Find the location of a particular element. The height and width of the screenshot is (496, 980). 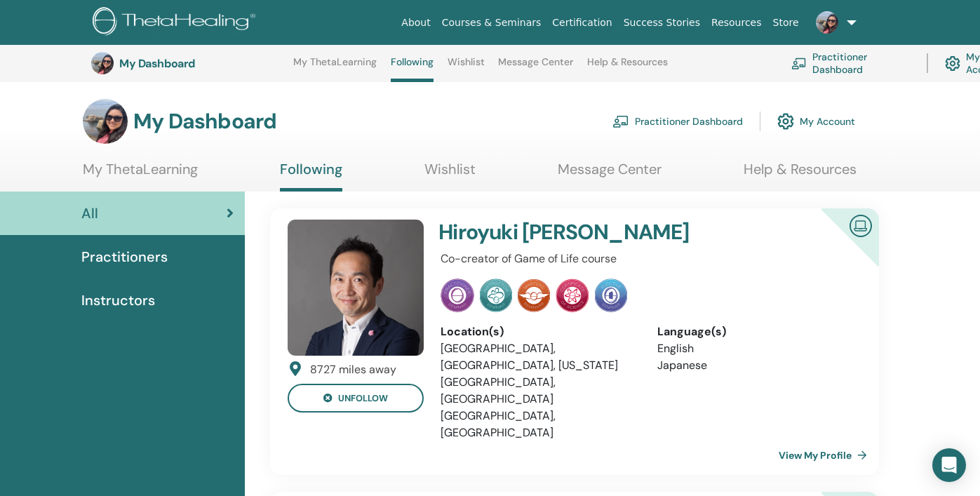

a: About is located at coordinates (416, 23).